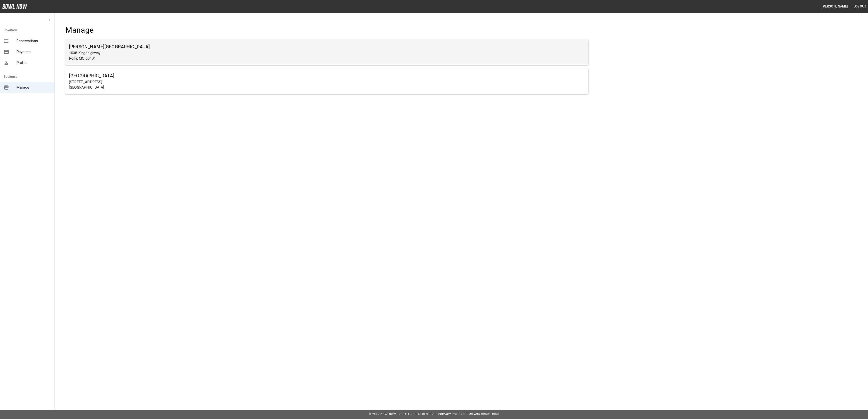 The height and width of the screenshot is (419, 868). I want to click on p: 1038 Kingshighway, so click(327, 53).